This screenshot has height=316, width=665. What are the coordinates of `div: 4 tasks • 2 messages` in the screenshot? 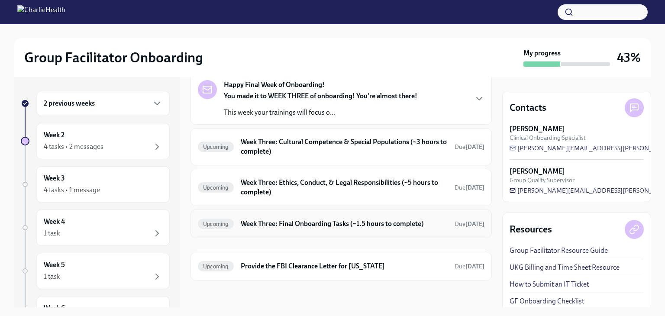 It's located at (74, 147).